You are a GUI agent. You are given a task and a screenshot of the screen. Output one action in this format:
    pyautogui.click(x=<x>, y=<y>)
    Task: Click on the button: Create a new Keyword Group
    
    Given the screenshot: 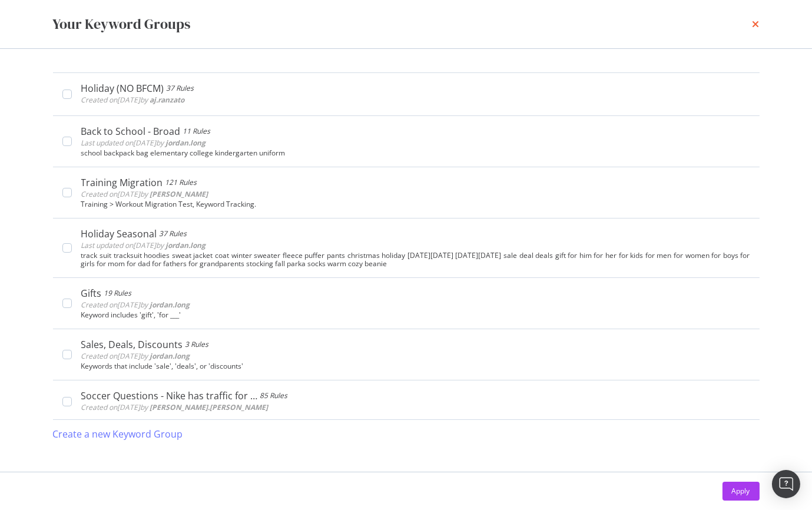 What is the action you would take?
    pyautogui.click(x=118, y=434)
    